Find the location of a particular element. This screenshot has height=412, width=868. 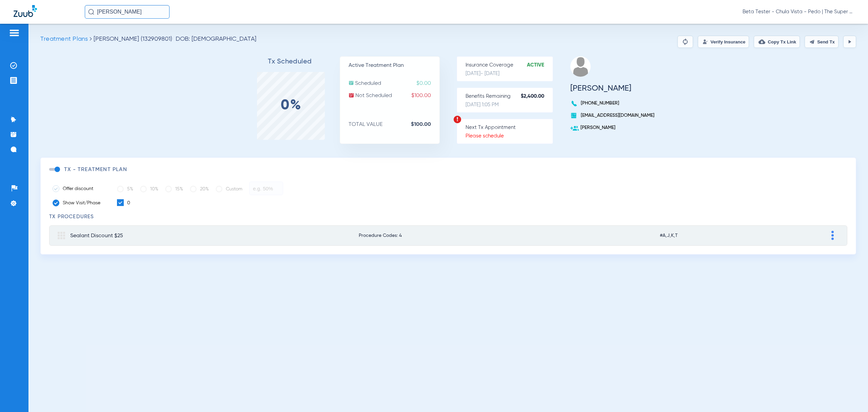

h3: TX Procedures is located at coordinates (448, 217).